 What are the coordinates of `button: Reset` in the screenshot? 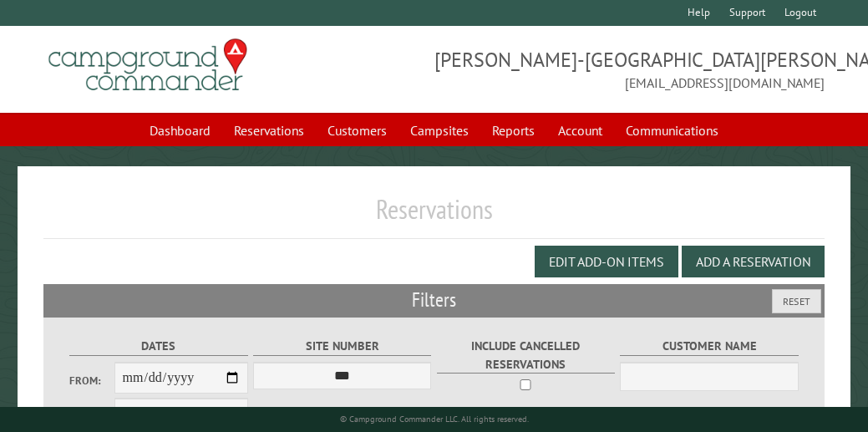 It's located at (796, 301).